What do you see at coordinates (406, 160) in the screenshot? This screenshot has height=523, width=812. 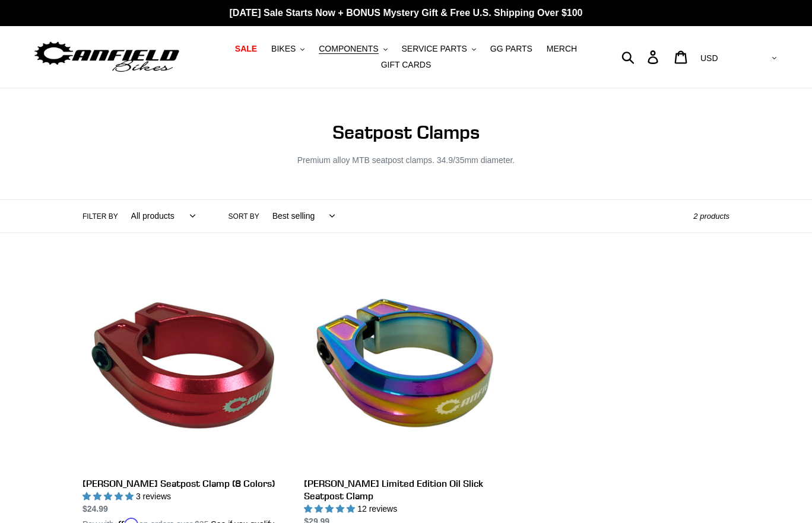 I see `p: Premium alloy MTB seatpost clamps. 34.9/35mm diameter.` at bounding box center [406, 160].